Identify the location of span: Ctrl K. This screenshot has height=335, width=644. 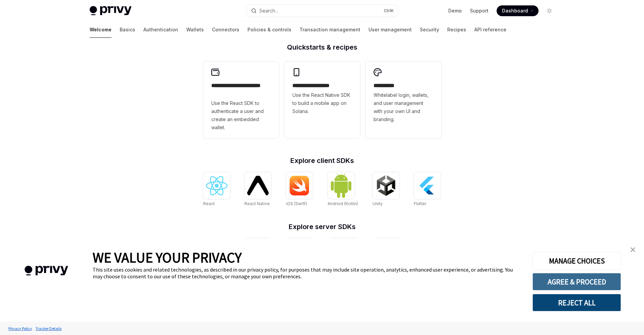
(389, 11).